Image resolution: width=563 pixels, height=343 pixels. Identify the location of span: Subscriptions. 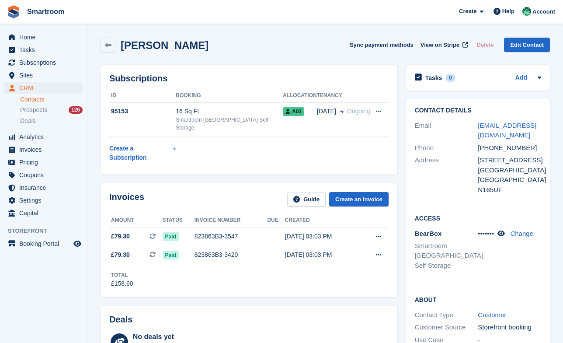
(45, 62).